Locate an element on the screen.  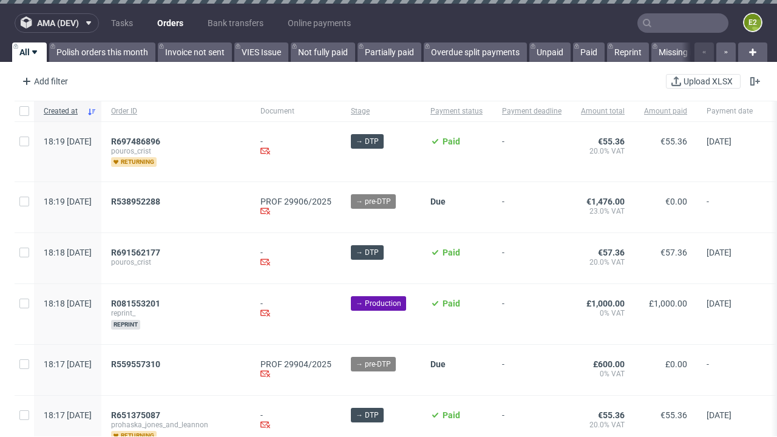
span: Payment deadline is located at coordinates (532, 111).